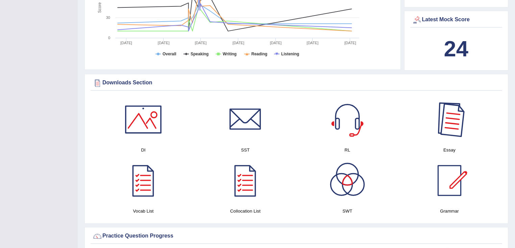  What do you see at coordinates (296, 236) in the screenshot?
I see `div: Practice Question Progress` at bounding box center [296, 236].